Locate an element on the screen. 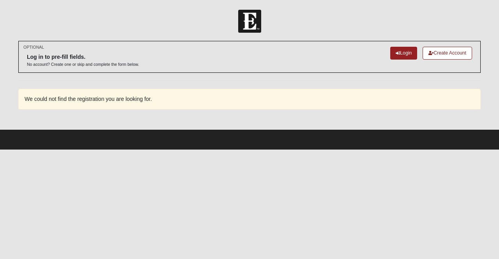  a: Create Account is located at coordinates (447, 53).